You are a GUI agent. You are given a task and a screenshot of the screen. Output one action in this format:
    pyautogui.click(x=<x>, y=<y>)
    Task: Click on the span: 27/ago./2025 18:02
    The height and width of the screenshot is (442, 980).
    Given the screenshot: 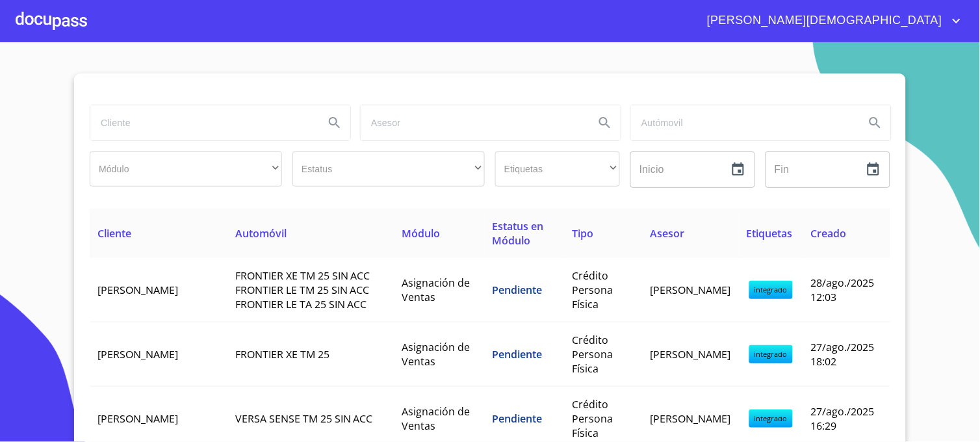 What is the action you would take?
    pyautogui.click(x=843, y=354)
    